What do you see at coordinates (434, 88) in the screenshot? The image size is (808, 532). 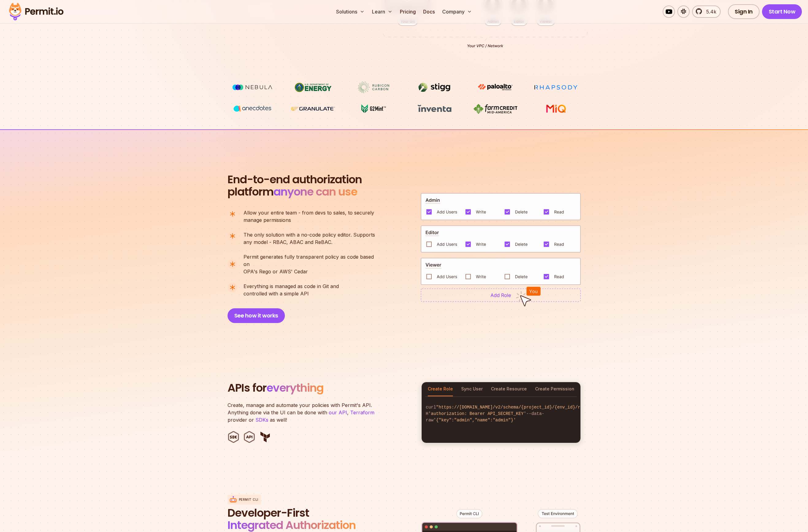 I see `img: Stigg` at bounding box center [434, 88].